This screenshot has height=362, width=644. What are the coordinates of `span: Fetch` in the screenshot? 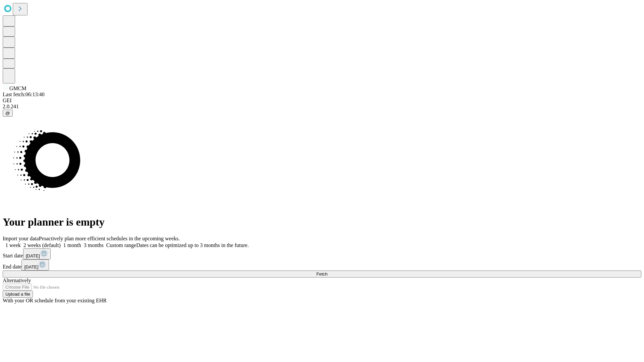 It's located at (322, 274).